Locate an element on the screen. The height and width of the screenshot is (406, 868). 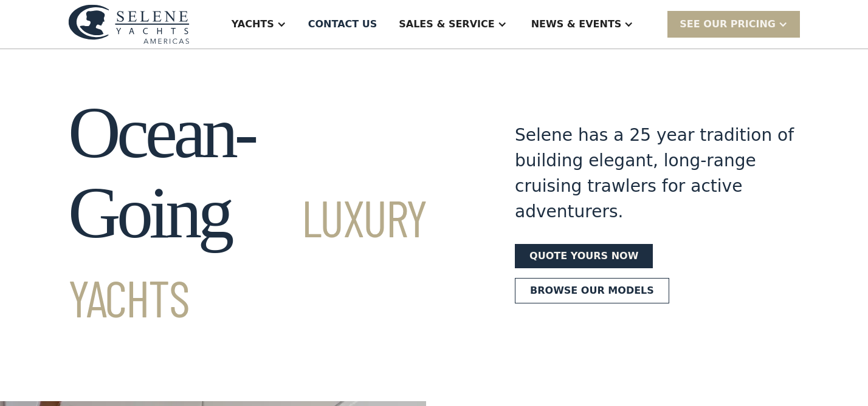
div: Selene has a 25 year tradition of building elegant, long-range cruising trawlers for active adven... is located at coordinates (655, 174).